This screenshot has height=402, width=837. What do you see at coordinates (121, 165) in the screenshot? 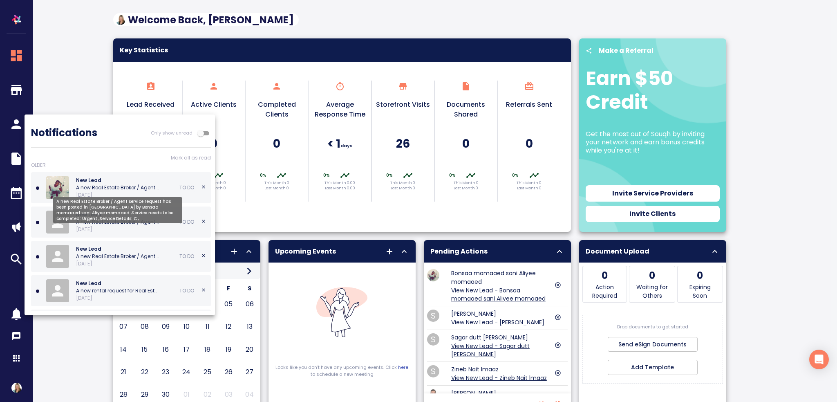
I see `p: OLDER` at bounding box center [121, 165].